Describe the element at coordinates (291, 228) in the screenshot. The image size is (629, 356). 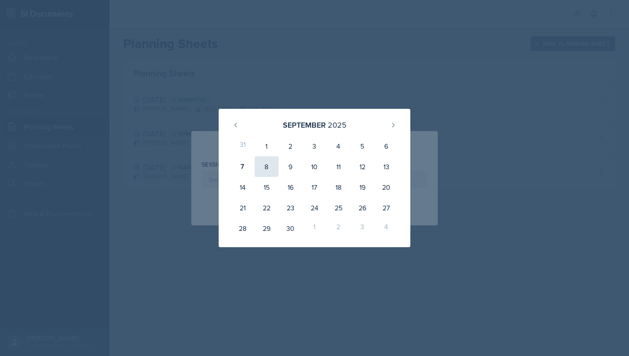
I see `div: 30` at that location.